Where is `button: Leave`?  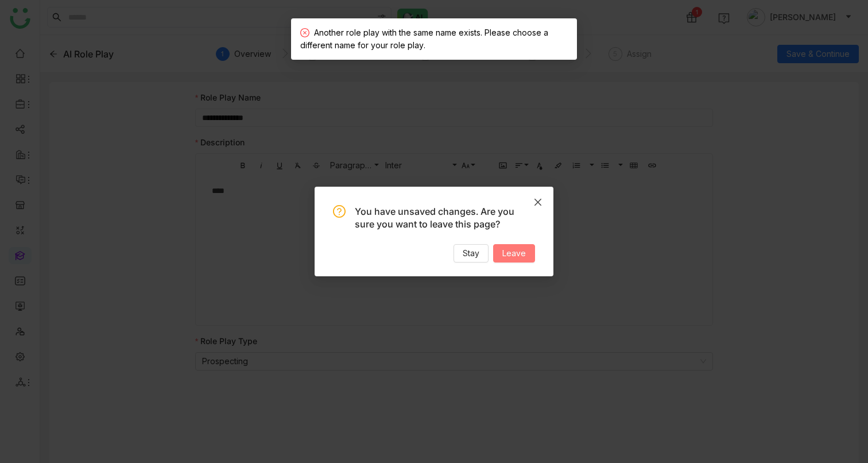 button: Leave is located at coordinates (514, 253).